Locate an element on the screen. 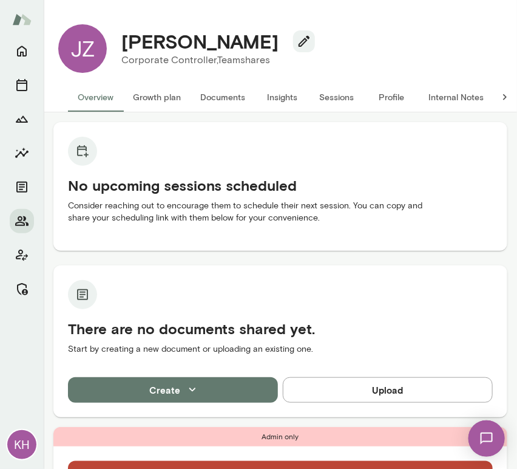  button: Upload is located at coordinates (388, 390).